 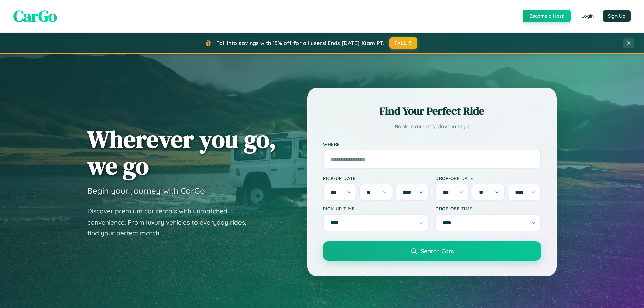 What do you see at coordinates (546, 16) in the screenshot?
I see `button: Become a Host` at bounding box center [546, 16].